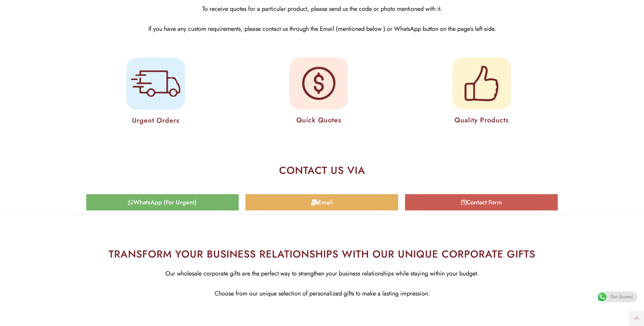 The width and height of the screenshot is (644, 326). What do you see at coordinates (322, 9) in the screenshot?
I see `p: To receive quotes for a particular product, please send us the code or photo mentioned with it.` at bounding box center [322, 9].